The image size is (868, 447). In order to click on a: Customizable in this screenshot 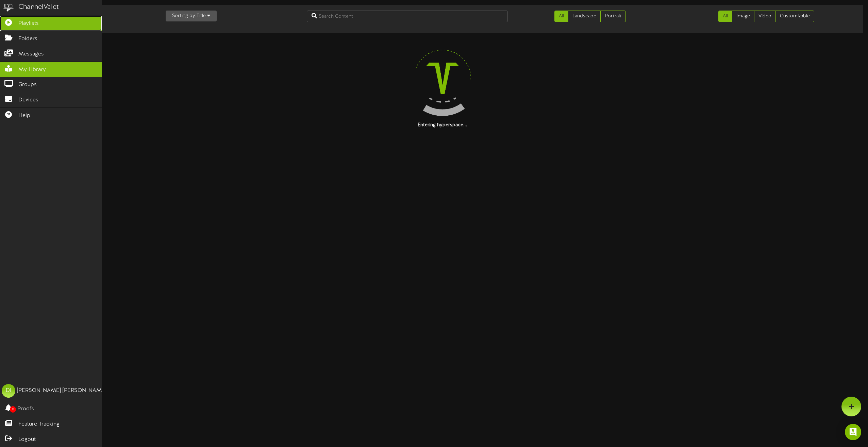, I will do `click(795, 16)`.